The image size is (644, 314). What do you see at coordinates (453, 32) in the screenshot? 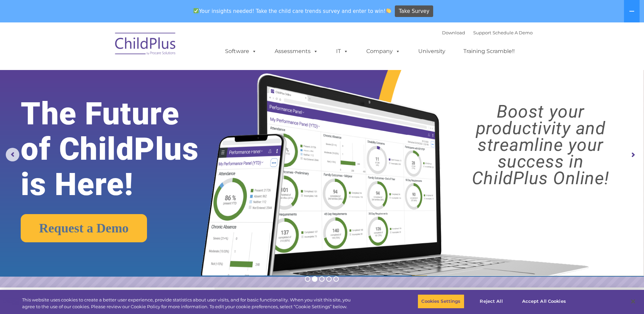
I see `a: Download` at bounding box center [453, 32].